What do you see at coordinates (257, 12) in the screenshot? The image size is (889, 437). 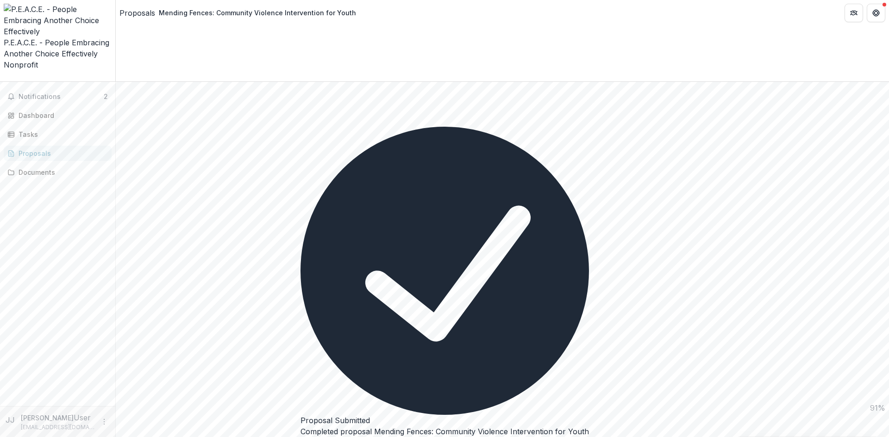 I see `div: Mending Fences: Community Violence Intervention for Youth` at bounding box center [257, 12].